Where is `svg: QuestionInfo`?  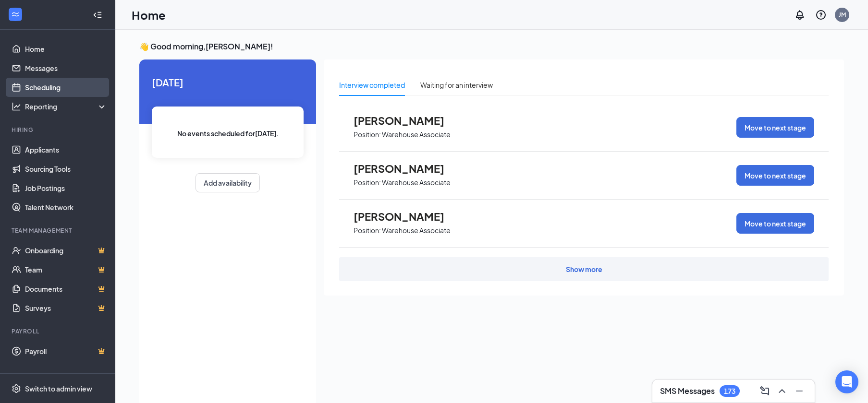
svg: QuestionInfo is located at coordinates (821, 15).